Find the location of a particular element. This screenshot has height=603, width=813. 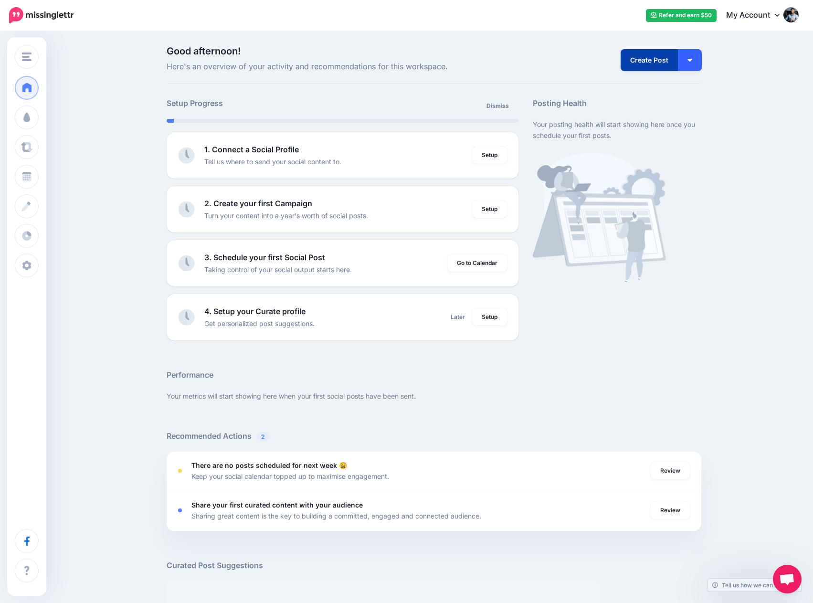

b: Share your first curated content with your audience is located at coordinates (277, 505).